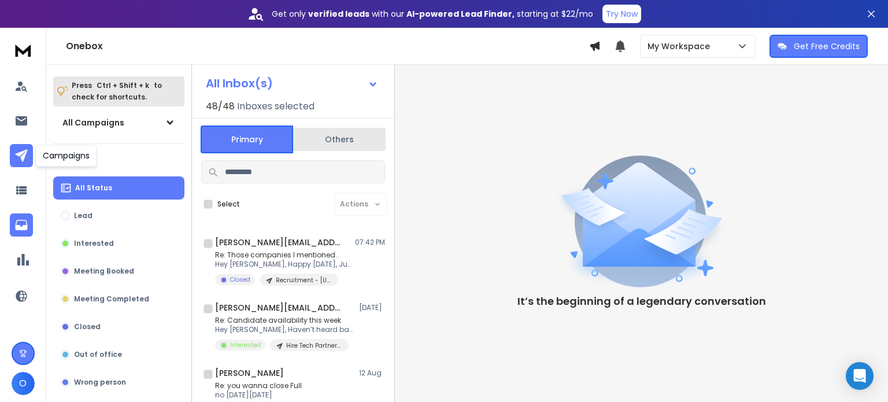  I want to click on p: Meeting Booked, so click(104, 271).